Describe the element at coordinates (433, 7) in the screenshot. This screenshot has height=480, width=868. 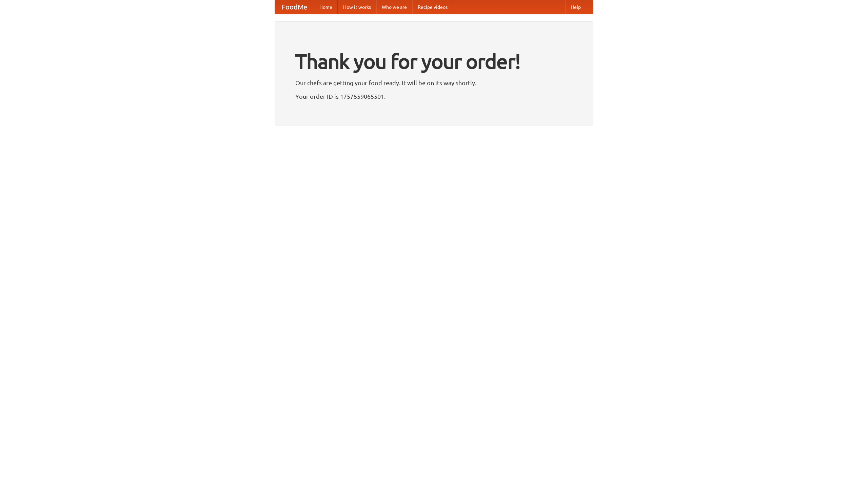
I see `a: Recipe videos` at that location.